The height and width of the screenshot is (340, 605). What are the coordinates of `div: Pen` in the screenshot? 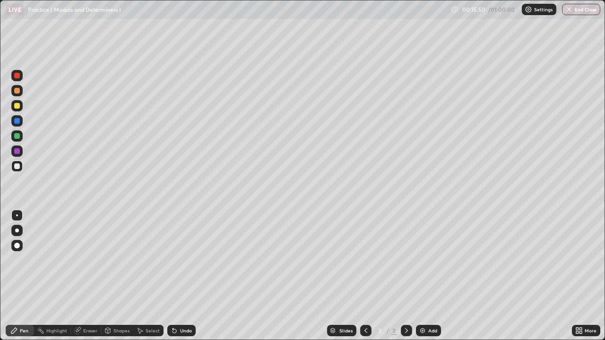 It's located at (24, 331).